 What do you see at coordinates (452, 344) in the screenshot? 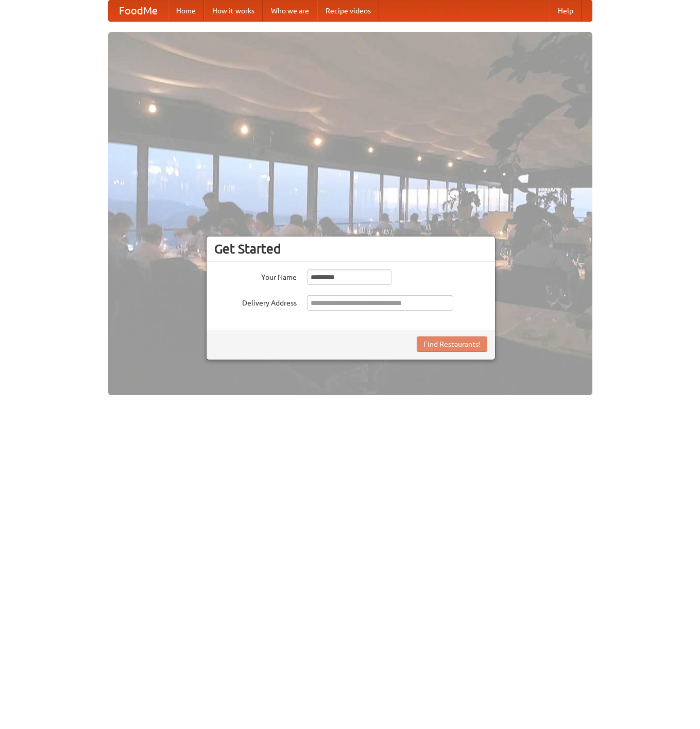
I see `button: Find Restaurants!` at bounding box center [452, 344].